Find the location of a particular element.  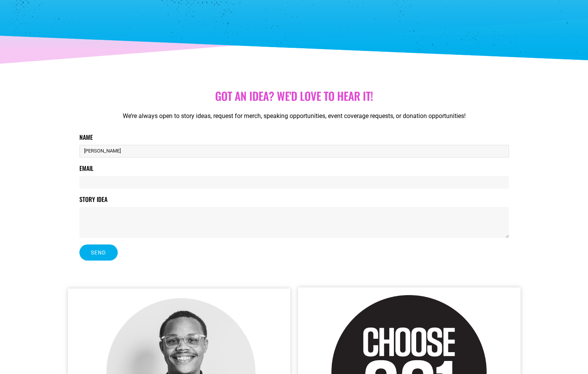

h1: Got aN idea? we'd love to hear it! is located at coordinates (294, 96).